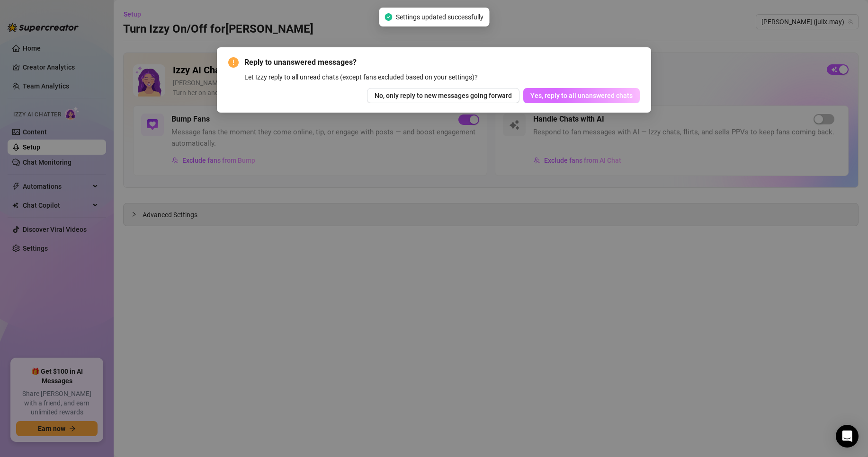 The height and width of the screenshot is (457, 868). Describe the element at coordinates (847, 436) in the screenshot. I see `div: Open Intercom Messenger` at that location.